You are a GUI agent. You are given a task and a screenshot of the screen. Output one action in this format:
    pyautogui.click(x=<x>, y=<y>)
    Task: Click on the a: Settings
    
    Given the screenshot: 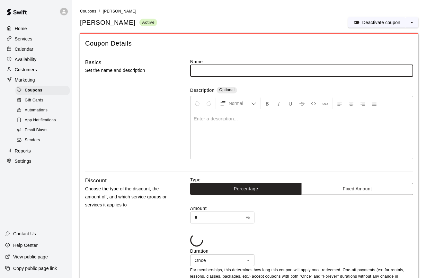 What is the action you would take?
    pyautogui.click(x=36, y=161)
    